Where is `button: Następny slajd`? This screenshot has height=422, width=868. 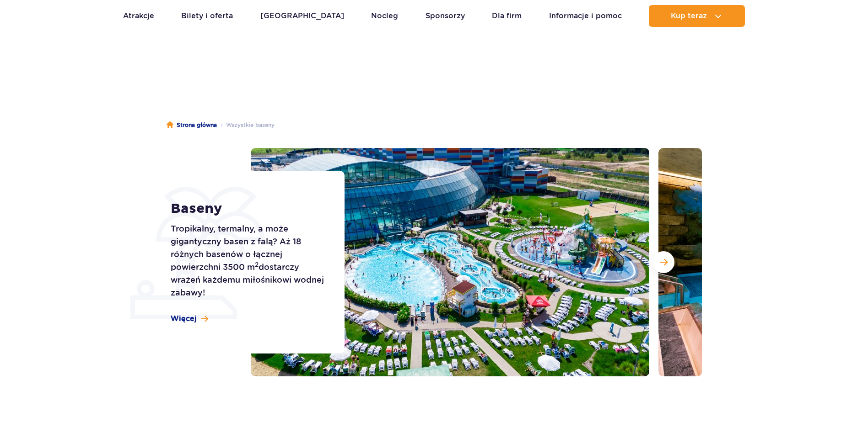
button: Następny slajd is located at coordinates (664, 263).